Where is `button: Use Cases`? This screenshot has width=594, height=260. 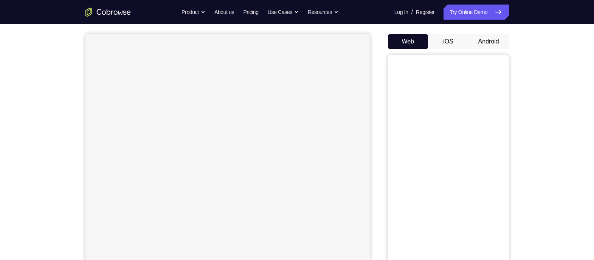 button: Use Cases is located at coordinates (283, 12).